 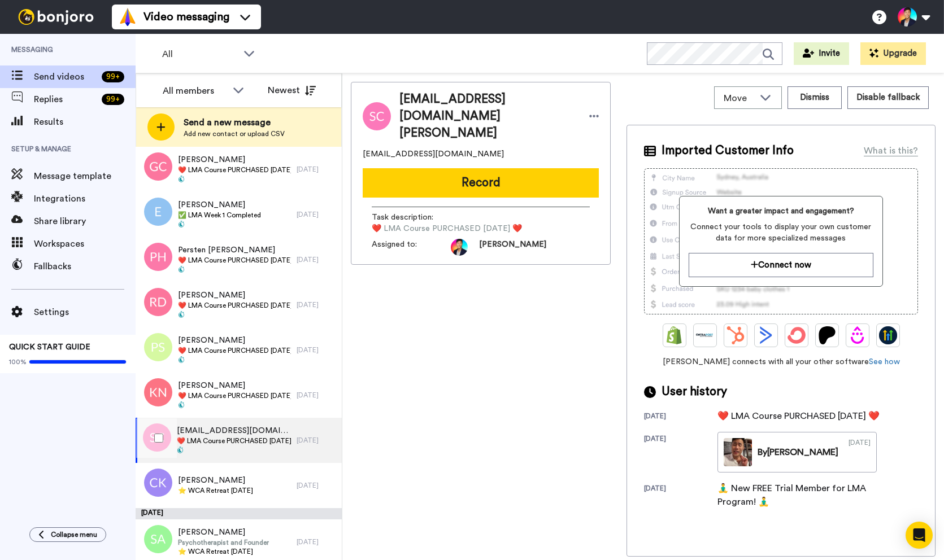 What do you see at coordinates (411, 217) in the screenshot?
I see `span: Task description :` at bounding box center [411, 217].